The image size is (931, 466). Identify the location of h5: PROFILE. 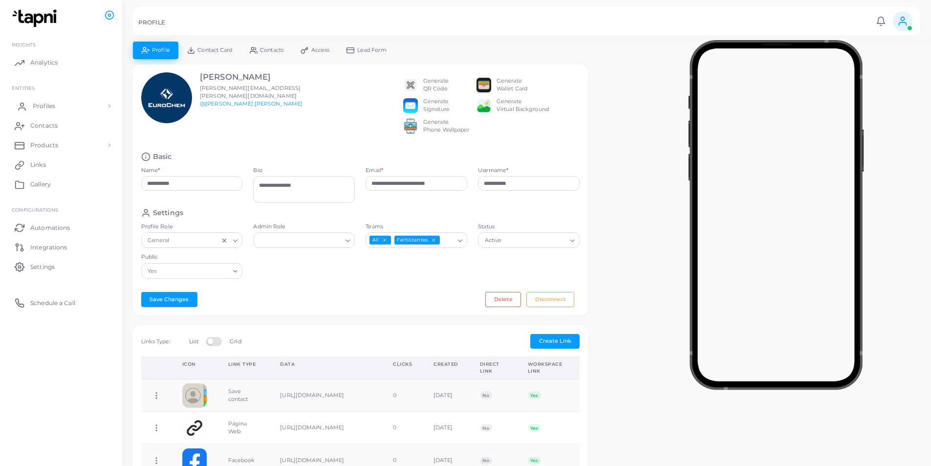
(151, 22).